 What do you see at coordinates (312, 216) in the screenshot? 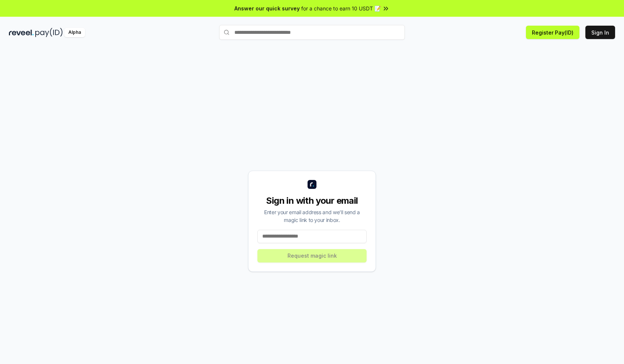
I see `div: Enter your email address and we’ll send a magic link to your inbox.` at bounding box center [312, 216].